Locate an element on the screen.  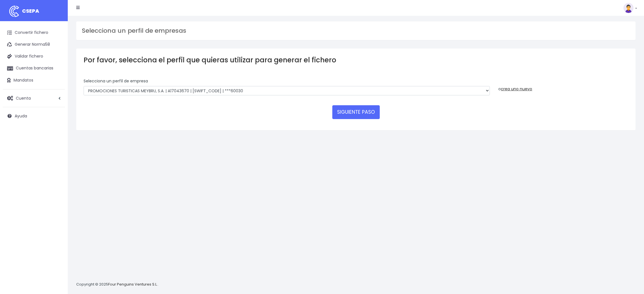
a: Validar fichero is located at coordinates (34, 56).